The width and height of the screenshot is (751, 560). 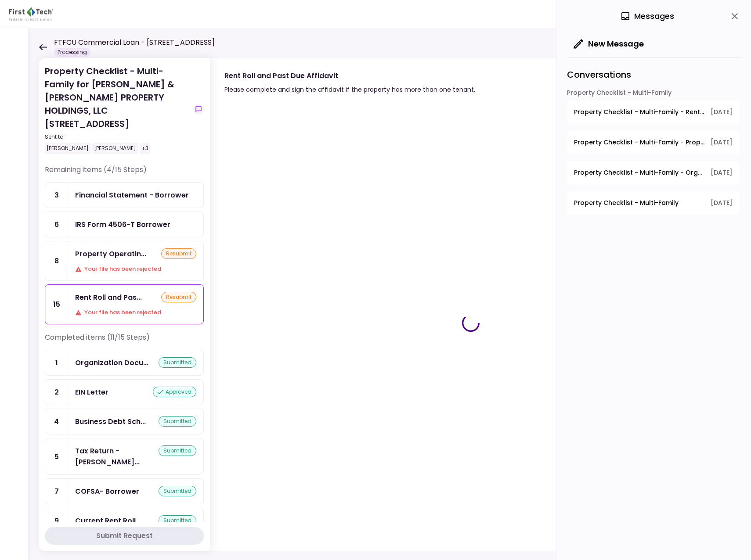 What do you see at coordinates (174, 392) in the screenshot?
I see `div: approved` at bounding box center [174, 392].